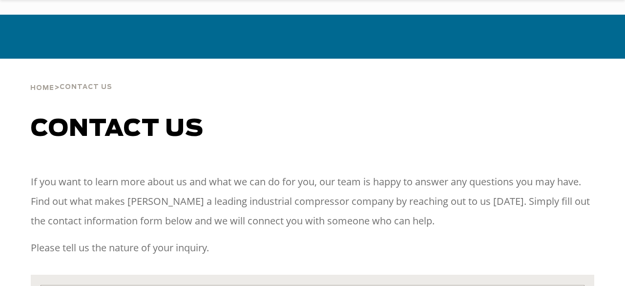 The image size is (625, 286). I want to click on p: Please tell us the nature of your inquiry., so click(313, 248).